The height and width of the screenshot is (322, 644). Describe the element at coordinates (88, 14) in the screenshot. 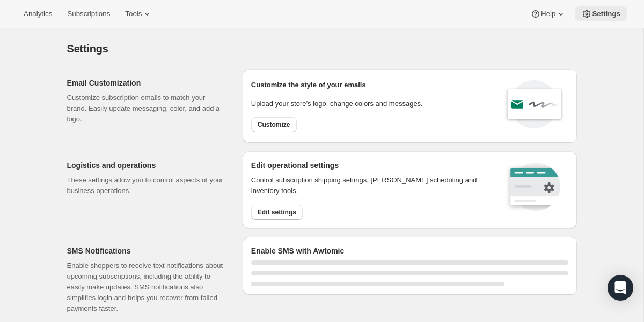

I see `button: Subscriptions` at that location.